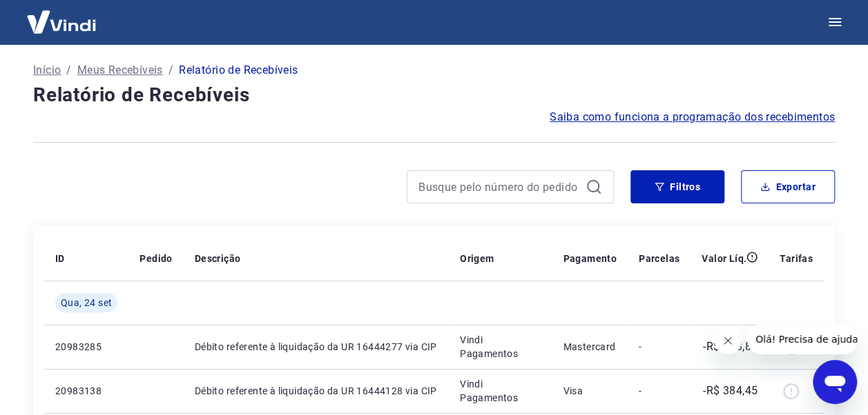  What do you see at coordinates (62, 15) in the screenshot?
I see `span: Olá! Precisa de ajuda?` at bounding box center [62, 15].